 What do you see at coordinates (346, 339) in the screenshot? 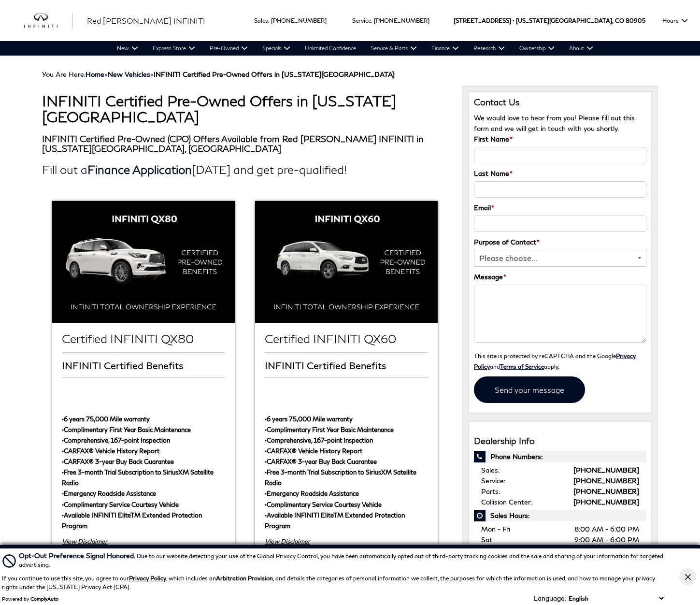
I see `h2: Certified INFINITI QX60` at bounding box center [346, 339].